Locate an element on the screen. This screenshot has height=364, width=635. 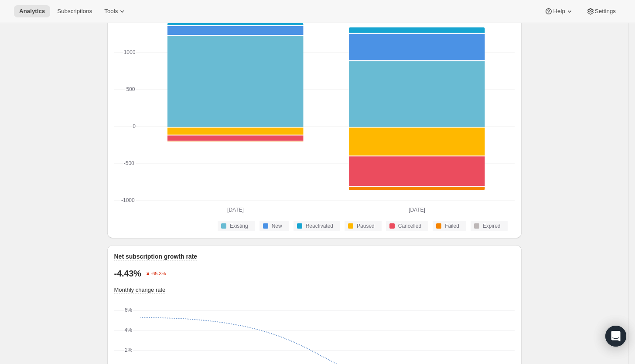
span: Settings is located at coordinates (605, 12).